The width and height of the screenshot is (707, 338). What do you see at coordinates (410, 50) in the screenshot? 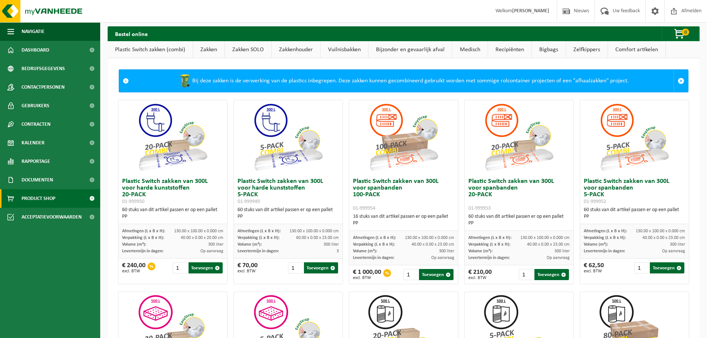
I see `a: Bijzonder en gevaarlijk afval` at bounding box center [410, 50].